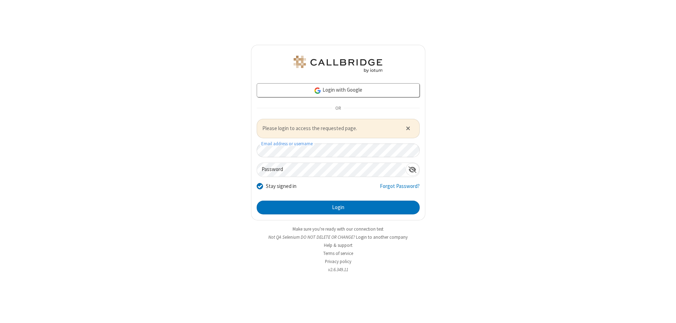 The width and height of the screenshot is (676, 323). What do you see at coordinates (338, 261) in the screenshot?
I see `a: Privacy policy` at bounding box center [338, 261].